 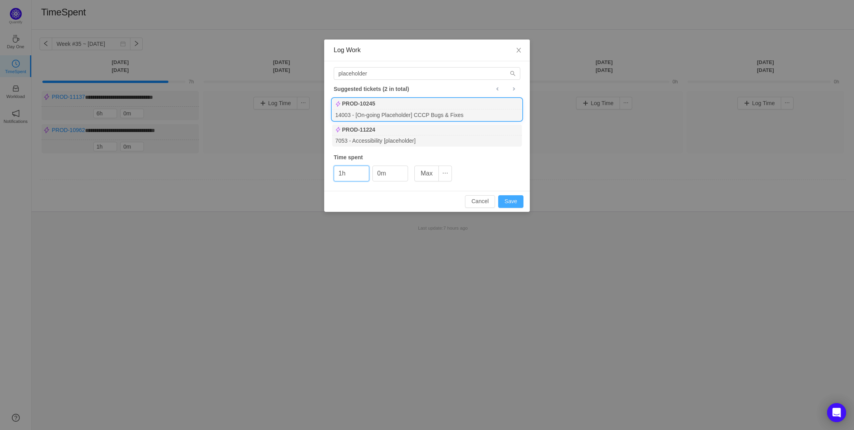 I want to click on button: icon: ellipsis, so click(x=445, y=174).